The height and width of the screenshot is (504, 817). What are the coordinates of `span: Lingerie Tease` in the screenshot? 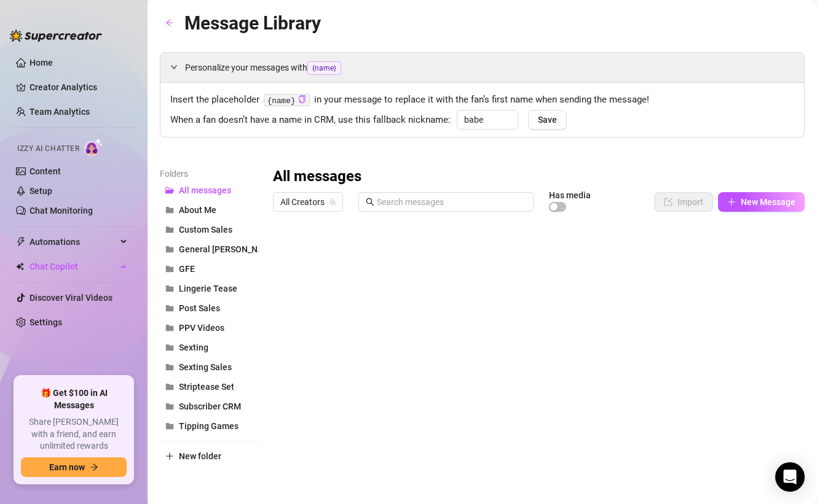 It's located at (208, 289).